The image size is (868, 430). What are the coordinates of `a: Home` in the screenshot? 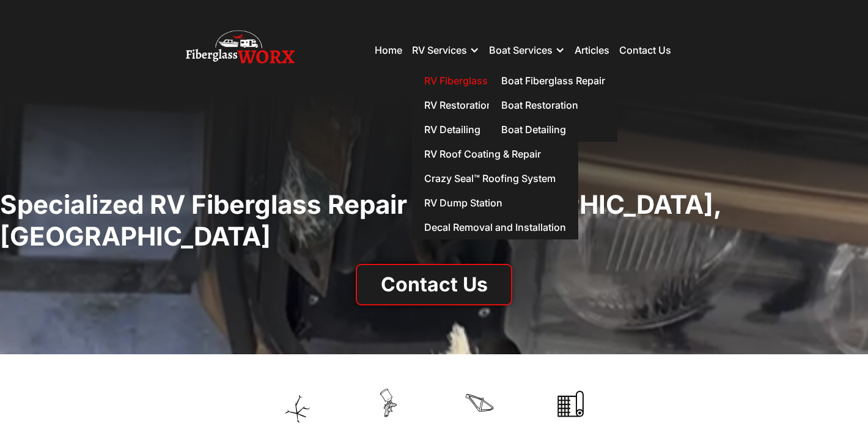 It's located at (388, 50).